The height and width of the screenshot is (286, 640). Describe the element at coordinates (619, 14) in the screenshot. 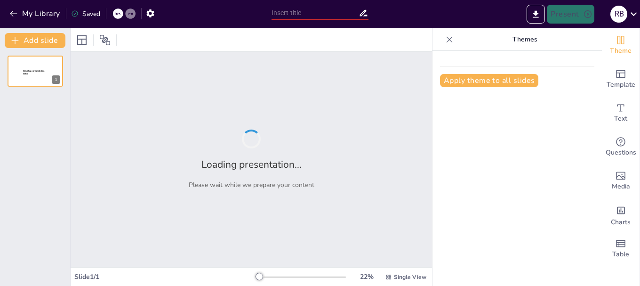

I see `div: R B` at that location.